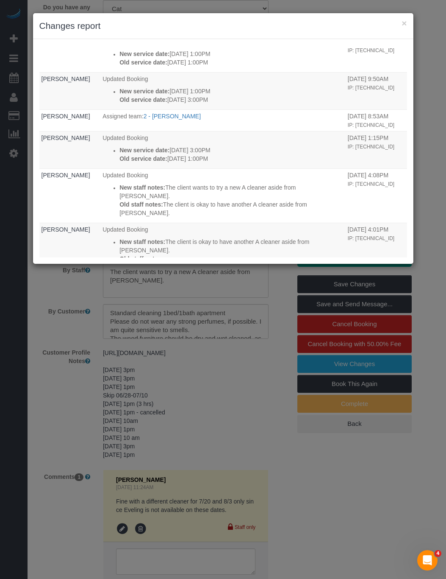 This screenshot has width=446, height=579. What do you see at coordinates (123, 116) in the screenshot?
I see `span: Assigned team:` at bounding box center [123, 116].